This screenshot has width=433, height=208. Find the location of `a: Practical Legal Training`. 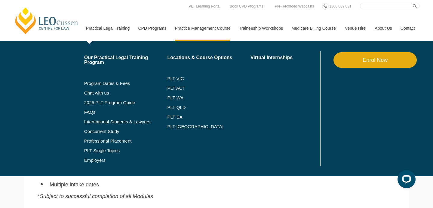

a: Practical Legal Training is located at coordinates (108, 28).